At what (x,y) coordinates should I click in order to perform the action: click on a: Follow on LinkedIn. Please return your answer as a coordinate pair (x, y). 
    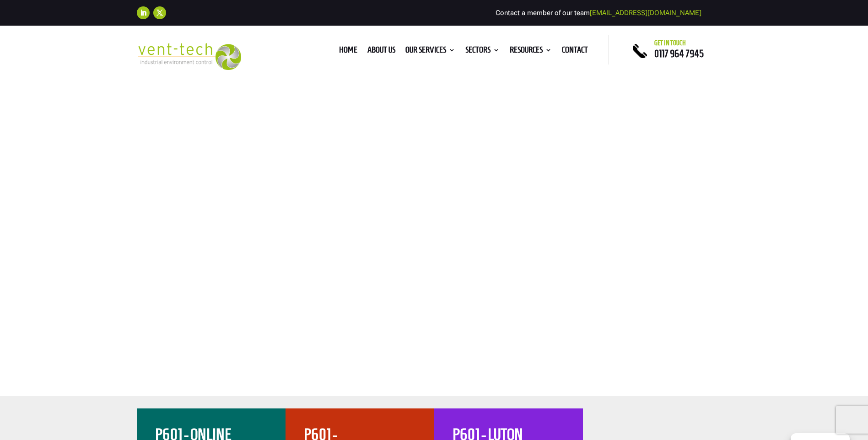
    Looking at the image, I should click on (144, 13).